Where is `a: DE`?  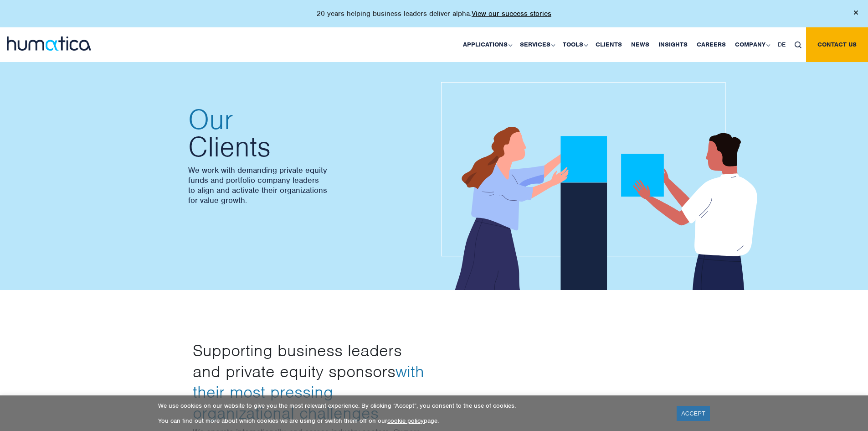
a: DE is located at coordinates (782, 45).